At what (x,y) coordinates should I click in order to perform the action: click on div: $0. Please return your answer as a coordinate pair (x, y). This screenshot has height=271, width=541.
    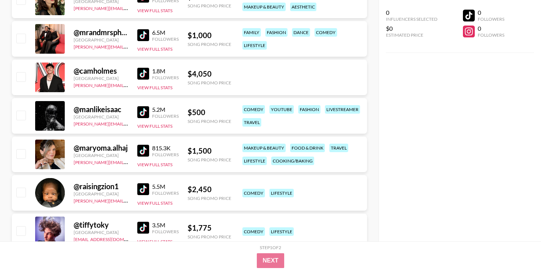
    Looking at the image, I should click on (412, 29).